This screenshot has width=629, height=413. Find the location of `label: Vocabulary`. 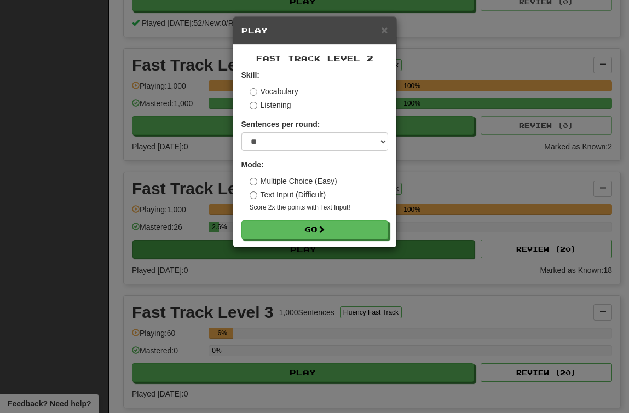

label: Vocabulary is located at coordinates (274, 91).